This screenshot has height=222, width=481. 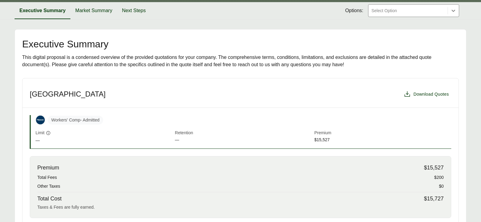 What do you see at coordinates (40, 120) in the screenshot?
I see `img: Hanover` at bounding box center [40, 120].